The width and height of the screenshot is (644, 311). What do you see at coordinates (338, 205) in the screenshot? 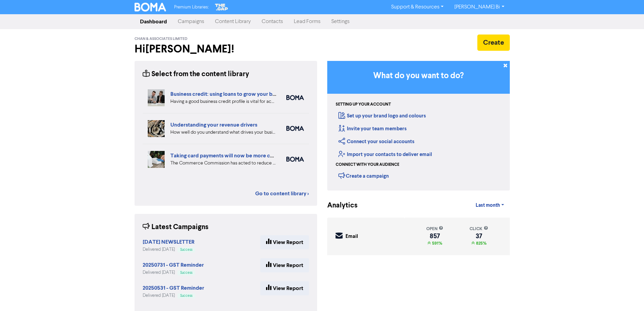
I see `div: Analytics` at bounding box center [338, 205].